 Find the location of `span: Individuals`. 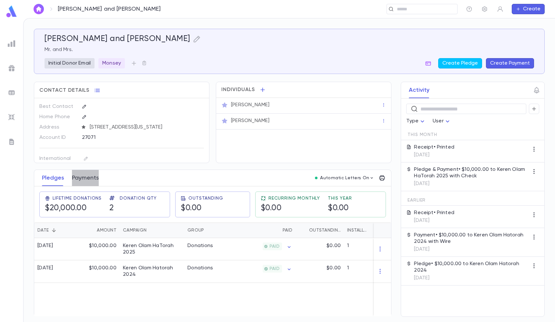

span: Individuals is located at coordinates (238, 90).